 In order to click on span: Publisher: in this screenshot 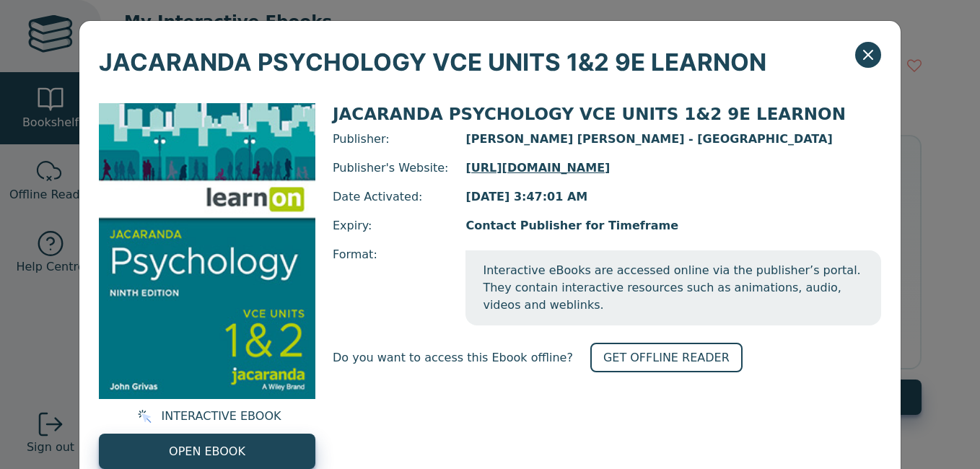, I will do `click(391, 139)`.